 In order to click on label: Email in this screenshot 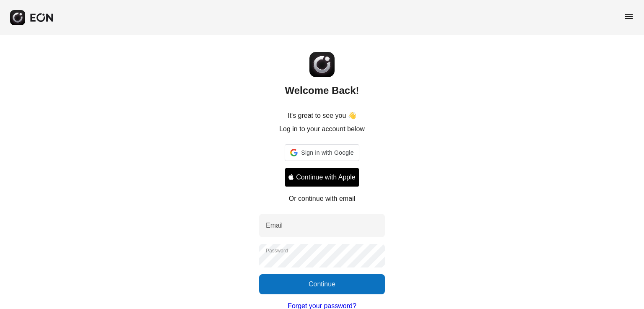, I will do `click(275, 226)`.